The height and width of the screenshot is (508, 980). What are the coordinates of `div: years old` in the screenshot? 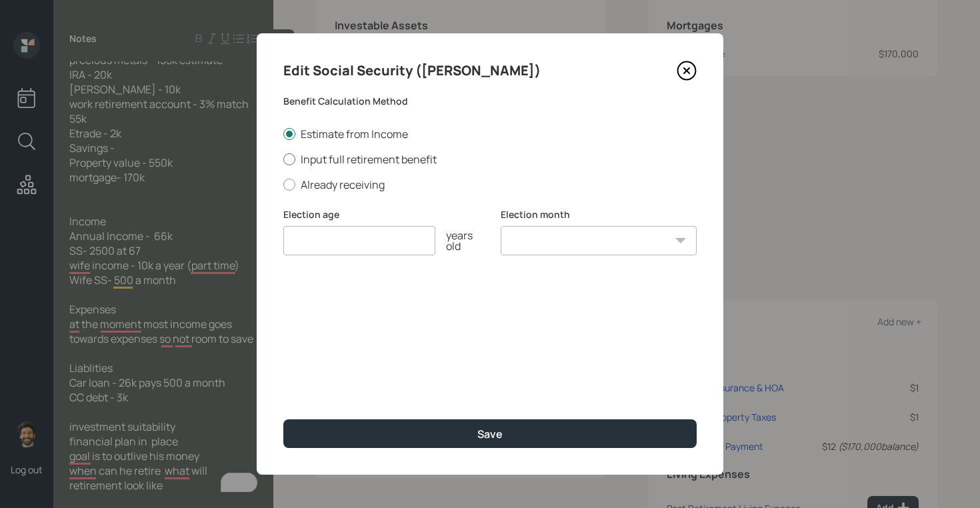 It's located at (457, 241).